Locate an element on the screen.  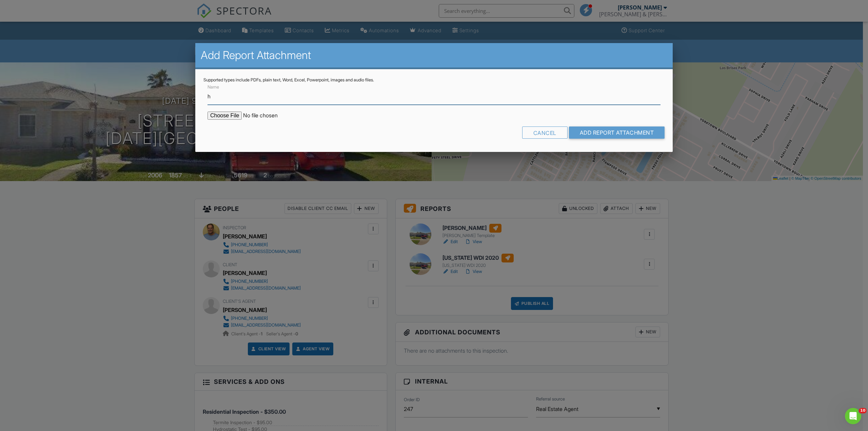
div: Cancel is located at coordinates (545, 133).